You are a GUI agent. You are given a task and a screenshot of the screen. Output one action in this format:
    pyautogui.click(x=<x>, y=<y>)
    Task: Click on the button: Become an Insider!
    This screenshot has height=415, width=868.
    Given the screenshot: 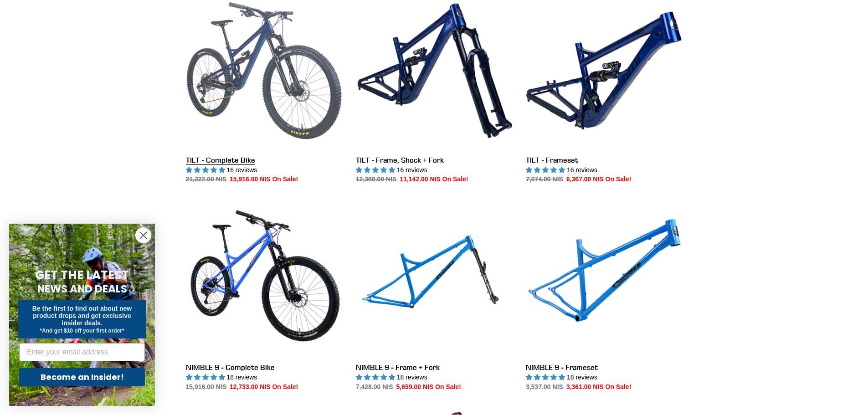 What is the action you would take?
    pyautogui.click(x=82, y=377)
    